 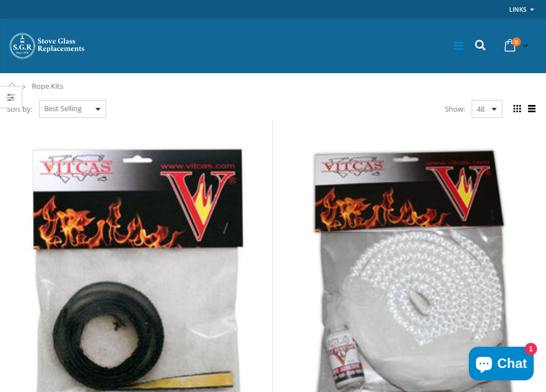 What do you see at coordinates (517, 9) in the screenshot?
I see `a: Links` at bounding box center [517, 9].